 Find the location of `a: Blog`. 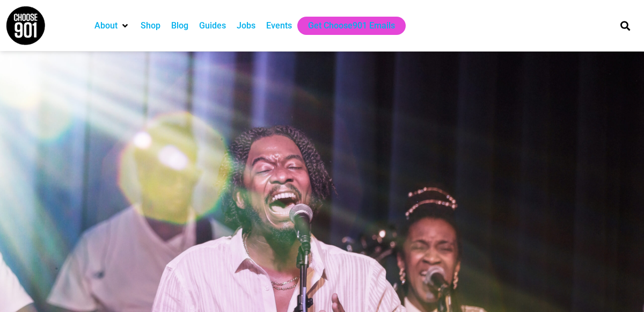

a: Blog is located at coordinates (180, 26).